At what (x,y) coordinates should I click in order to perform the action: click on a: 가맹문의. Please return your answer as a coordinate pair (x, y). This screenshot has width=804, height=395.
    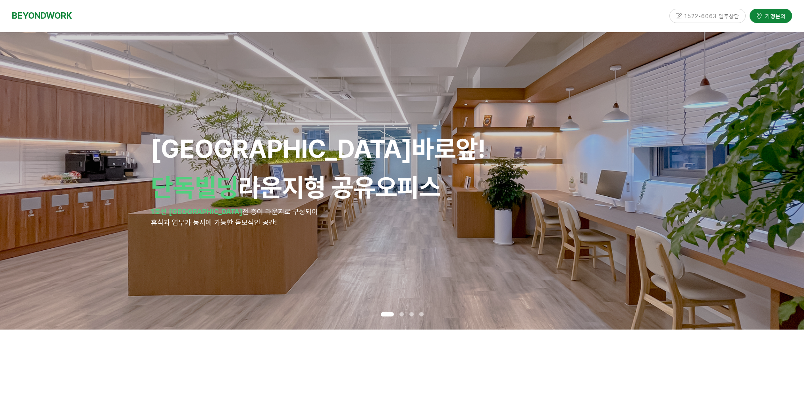
    Looking at the image, I should click on (770, 15).